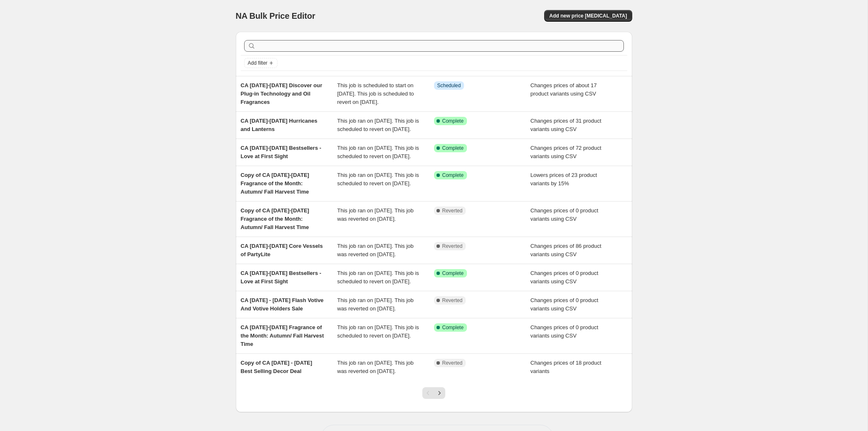  I want to click on button: Next, so click(440, 393).